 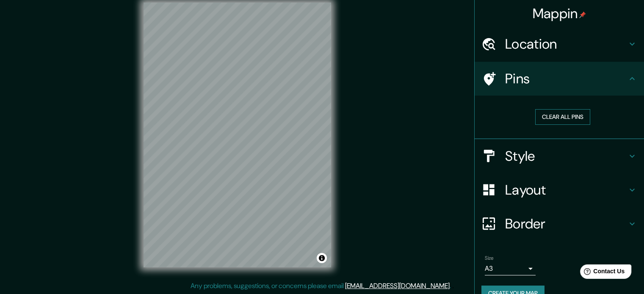 I want to click on canvas: Map, so click(x=237, y=135).